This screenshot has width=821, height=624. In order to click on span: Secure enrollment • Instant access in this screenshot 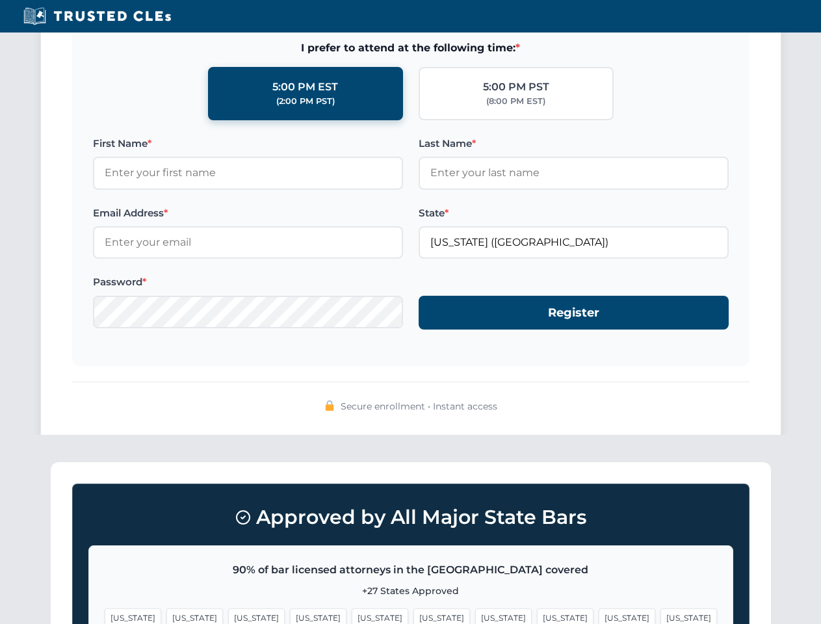, I will do `click(418, 406)`.